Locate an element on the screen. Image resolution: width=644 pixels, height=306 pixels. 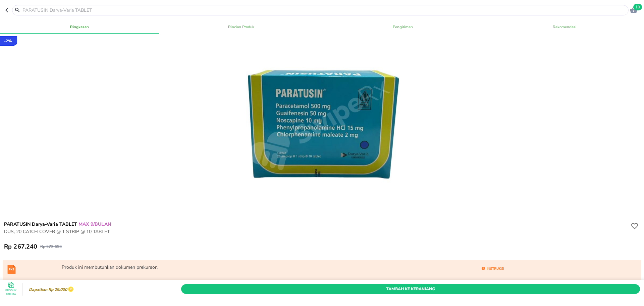
span: 10 is located at coordinates (638, 7).